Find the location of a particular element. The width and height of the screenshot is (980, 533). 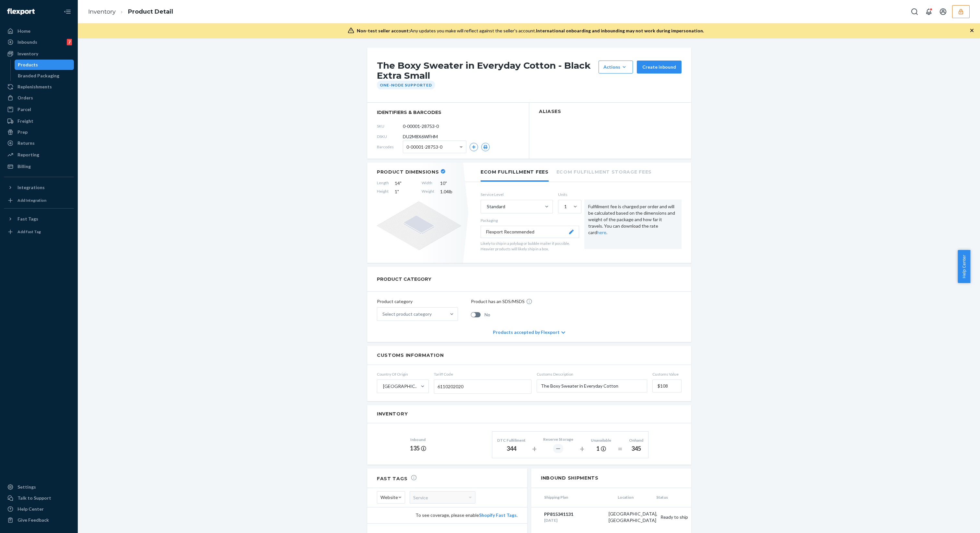

div: 1 is located at coordinates (600, 448).